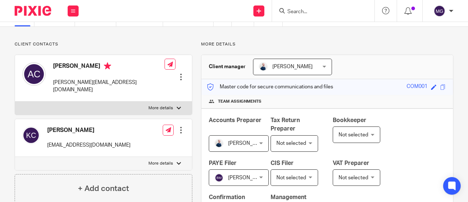  I want to click on h3: Client manager, so click(227, 67).